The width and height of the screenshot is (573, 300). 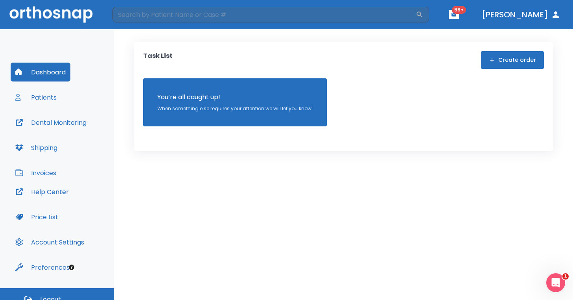 What do you see at coordinates (50, 242) in the screenshot?
I see `button: Account Settings` at bounding box center [50, 242].